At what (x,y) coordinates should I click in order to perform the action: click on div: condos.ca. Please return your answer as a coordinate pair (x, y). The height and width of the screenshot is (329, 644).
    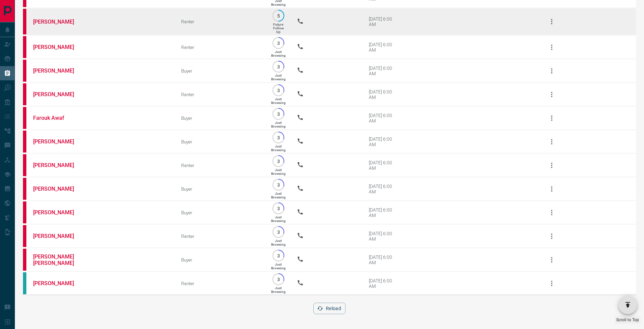
    Looking at the image, I should click on (25, 283).